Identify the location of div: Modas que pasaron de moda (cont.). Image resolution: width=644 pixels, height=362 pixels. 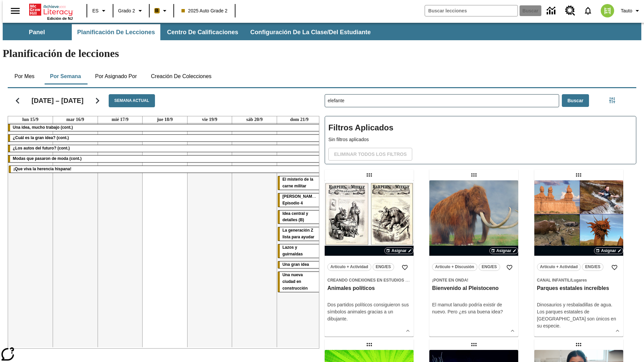
(164, 159).